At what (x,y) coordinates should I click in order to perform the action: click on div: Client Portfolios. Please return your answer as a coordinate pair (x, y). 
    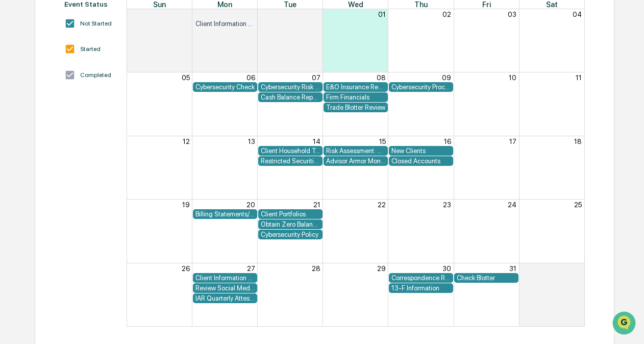
    Looking at the image, I should click on (290, 214).